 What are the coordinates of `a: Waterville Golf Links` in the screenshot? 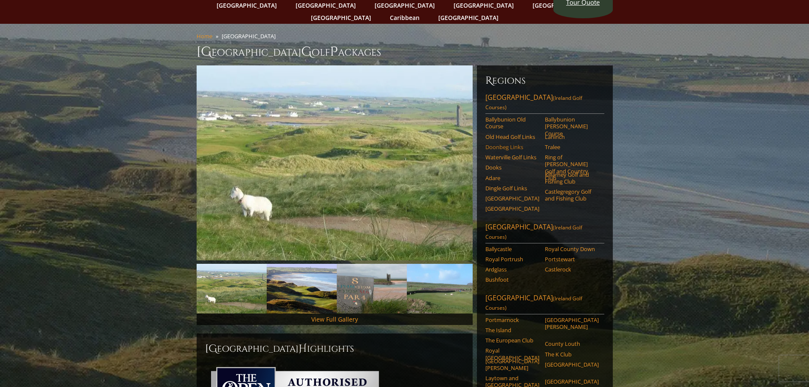 It's located at (512, 157).